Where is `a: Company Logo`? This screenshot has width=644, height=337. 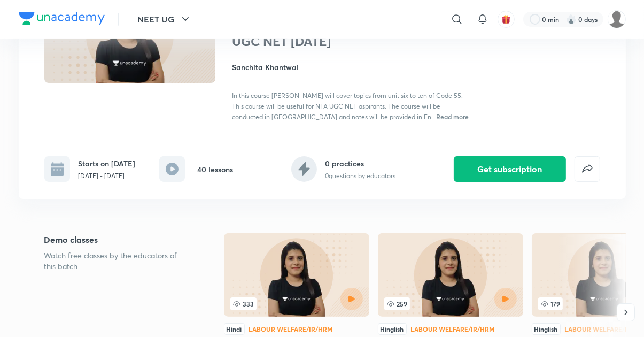 a: Company Logo is located at coordinates (61, 19).